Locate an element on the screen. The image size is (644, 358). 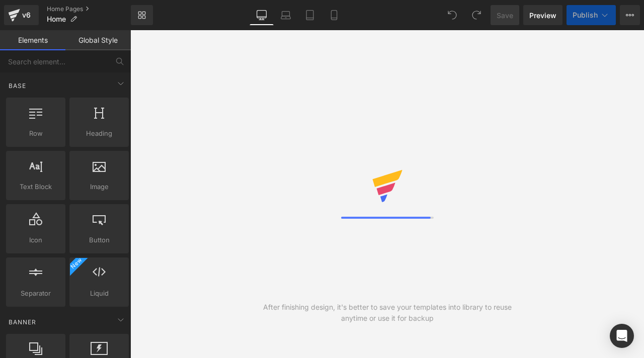
button: Publish is located at coordinates (591, 15).